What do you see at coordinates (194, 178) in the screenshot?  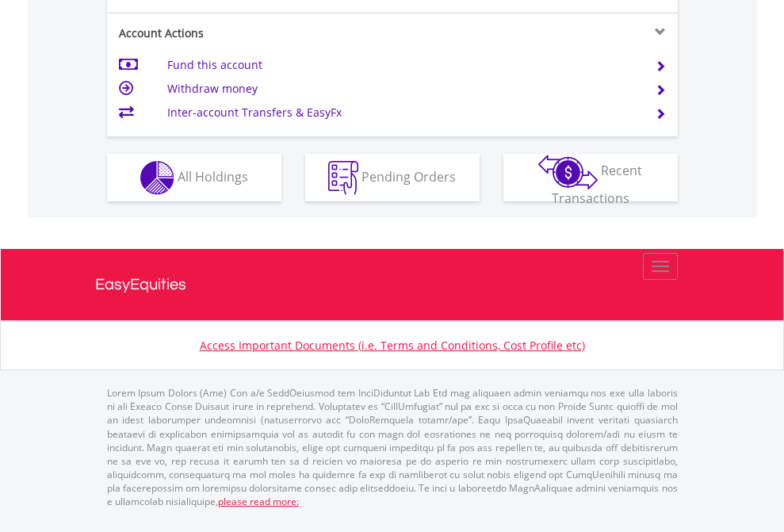 I see `button: All Holdings` at bounding box center [194, 178].